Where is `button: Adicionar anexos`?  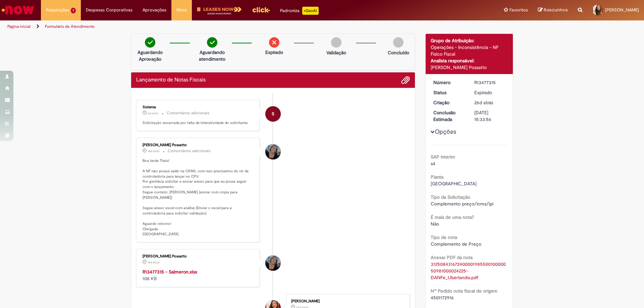 button: Adicionar anexos is located at coordinates (406, 80).